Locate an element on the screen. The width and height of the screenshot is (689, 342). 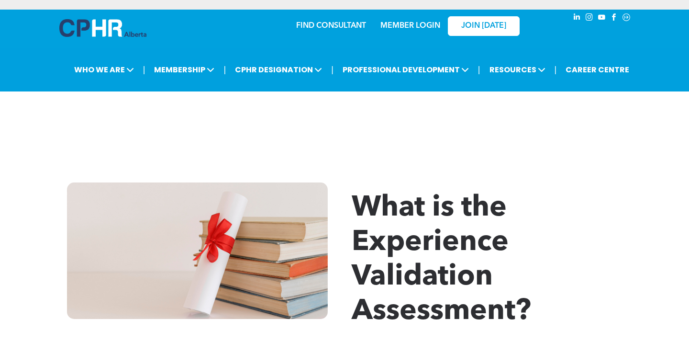
a: Social network is located at coordinates (627, 18).